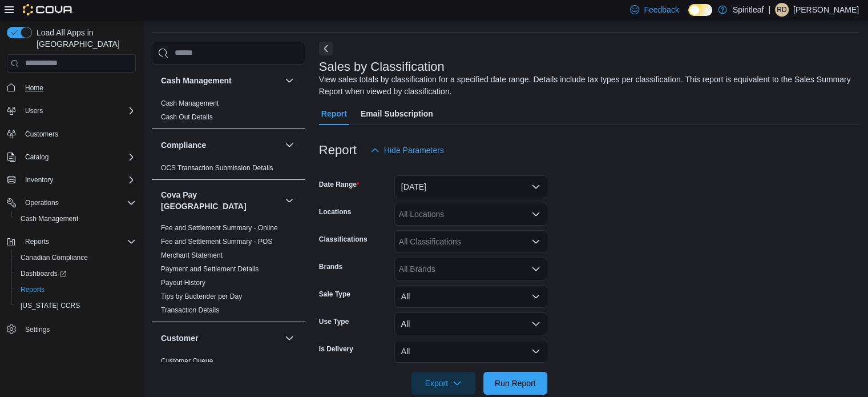 The width and height of the screenshot is (868, 397). What do you see at coordinates (414, 150) in the screenshot?
I see `span: Hide Parameters` at bounding box center [414, 150].